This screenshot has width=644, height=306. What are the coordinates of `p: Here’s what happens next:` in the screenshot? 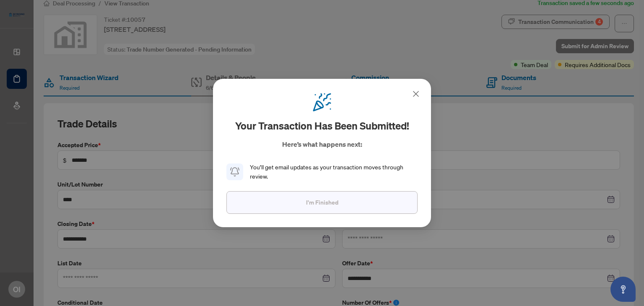 It's located at (322, 144).